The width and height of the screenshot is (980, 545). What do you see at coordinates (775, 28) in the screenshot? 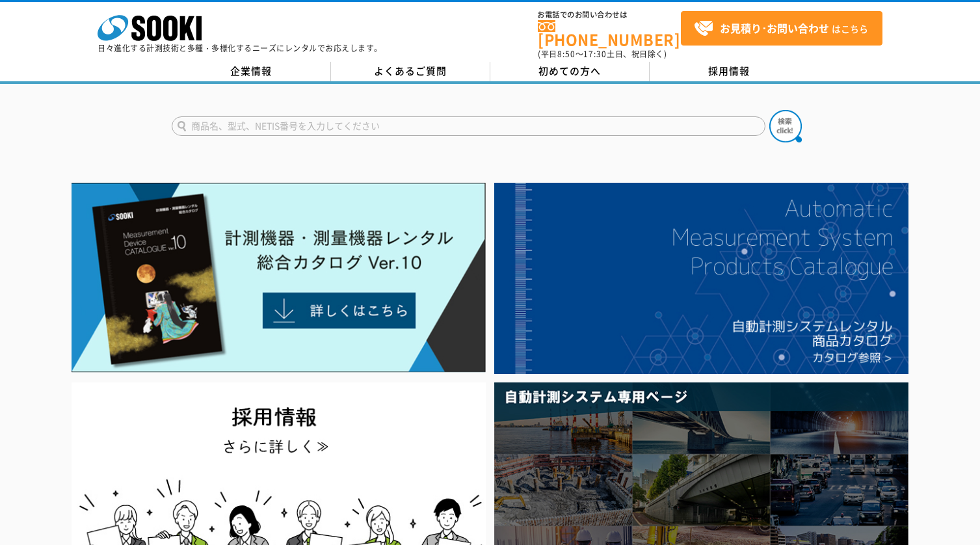
I see `strong: お見積り･お問い合わせ` at bounding box center [775, 28].